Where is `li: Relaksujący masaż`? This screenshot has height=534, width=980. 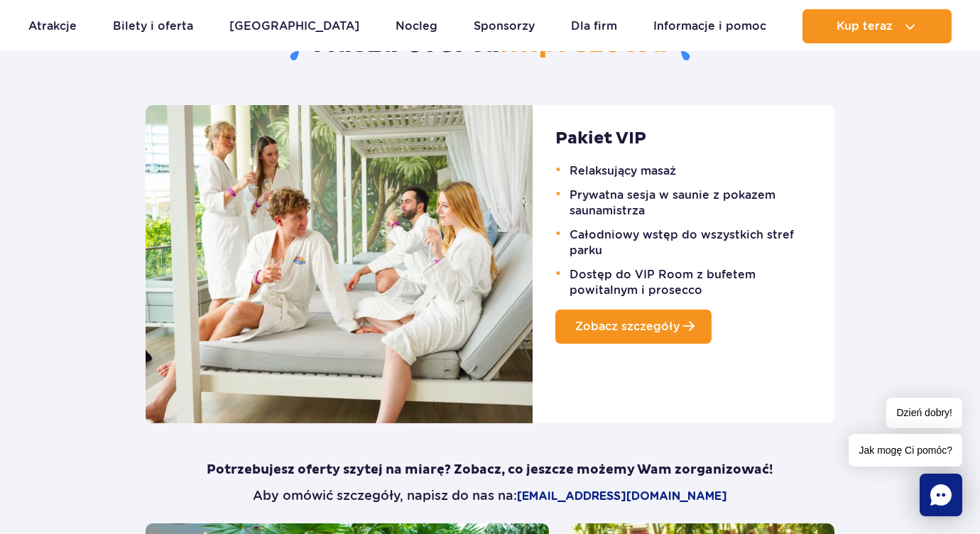
li: Relaksujący masaż is located at coordinates (686, 170).